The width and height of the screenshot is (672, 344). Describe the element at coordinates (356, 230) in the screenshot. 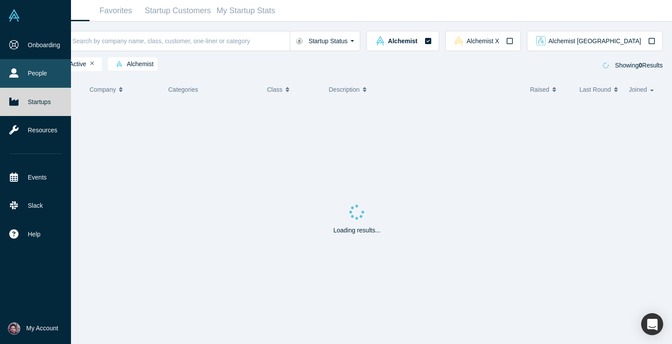

I see `p: Loading results...` at that location.